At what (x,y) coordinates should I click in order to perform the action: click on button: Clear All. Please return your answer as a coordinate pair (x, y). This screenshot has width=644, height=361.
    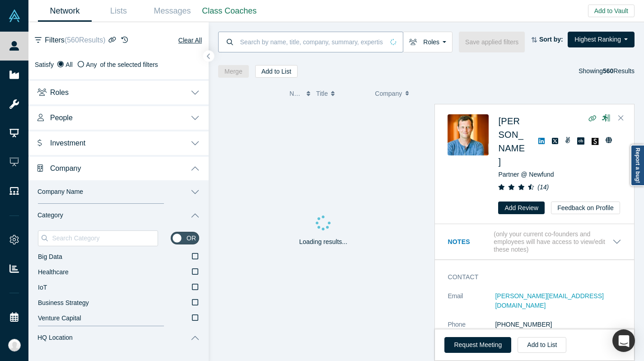
    Looking at the image, I should click on (190, 40).